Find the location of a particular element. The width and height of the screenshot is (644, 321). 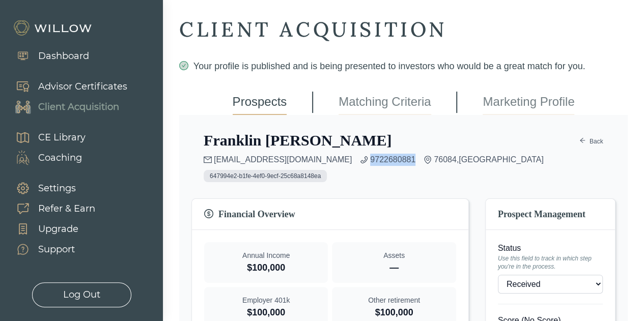

span: check-circle is located at coordinates (184, 66).